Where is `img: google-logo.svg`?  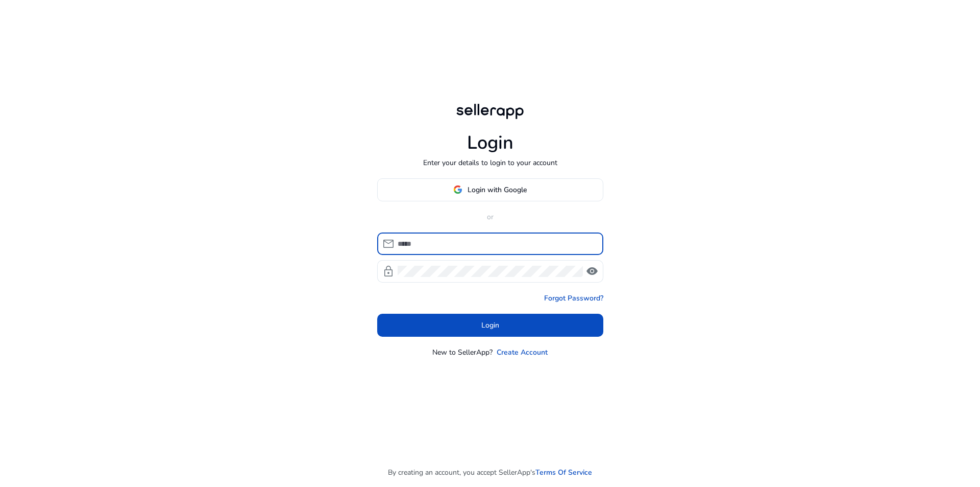 img: google-logo.svg is located at coordinates (458, 189).